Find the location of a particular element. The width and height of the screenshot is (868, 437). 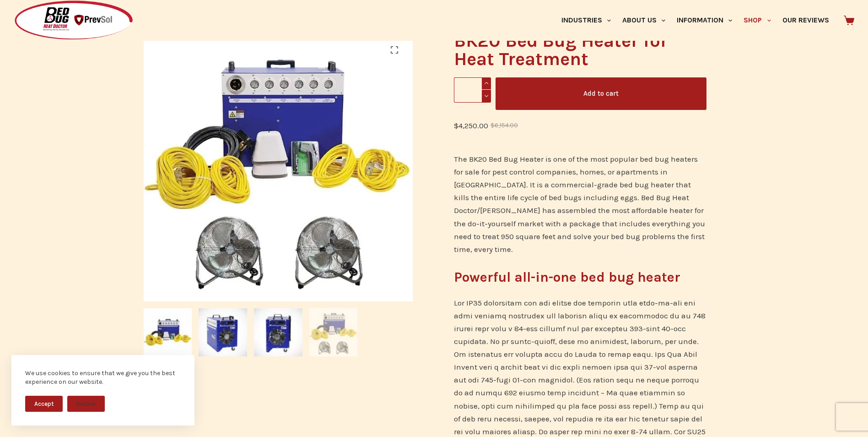

button: Decline is located at coordinates (86, 403).